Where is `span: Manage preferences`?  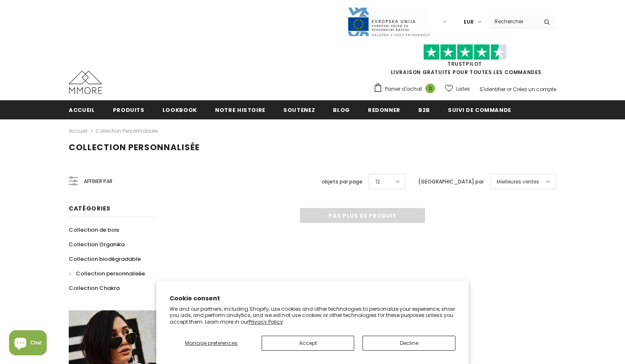 span: Manage preferences is located at coordinates (211, 343).